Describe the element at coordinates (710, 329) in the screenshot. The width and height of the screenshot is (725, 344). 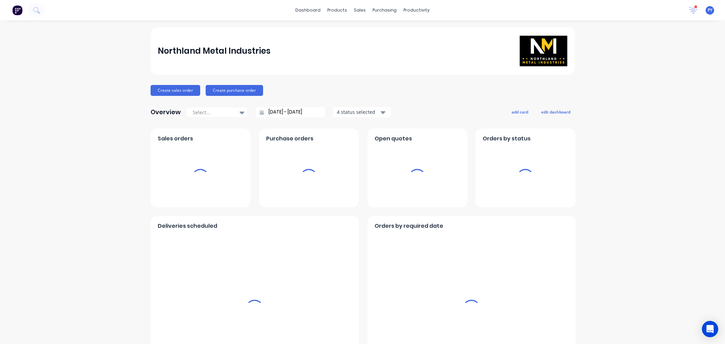
I see `div: Open Intercom Messenger` at that location.